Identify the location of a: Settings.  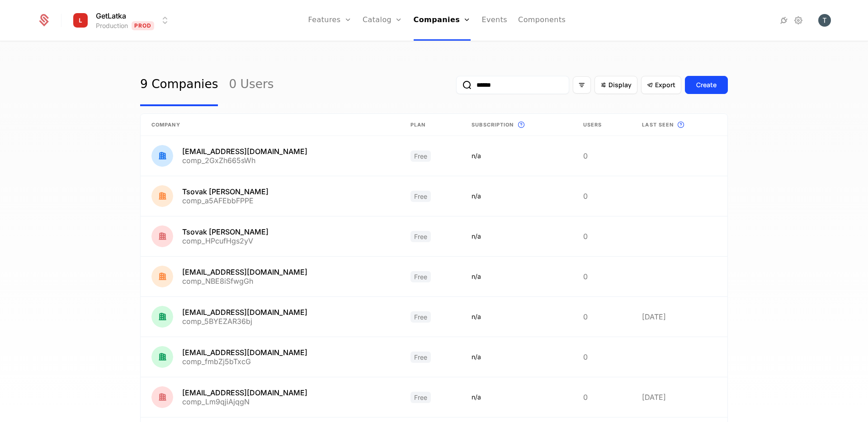
(798, 21).